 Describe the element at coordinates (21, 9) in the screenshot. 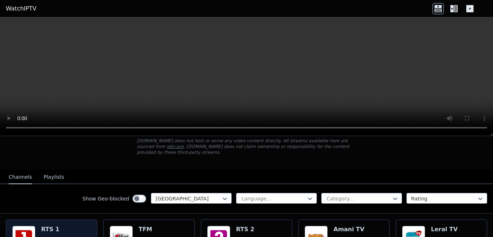

I see `a: WatchIPTV` at that location.